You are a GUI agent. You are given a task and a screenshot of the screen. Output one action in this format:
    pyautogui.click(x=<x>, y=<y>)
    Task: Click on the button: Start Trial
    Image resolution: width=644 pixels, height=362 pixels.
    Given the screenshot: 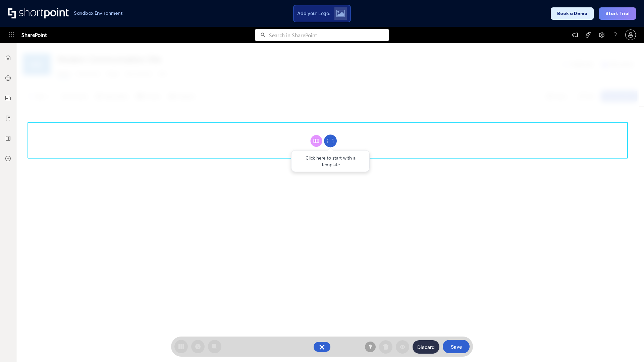 What is the action you would take?
    pyautogui.click(x=617, y=14)
    